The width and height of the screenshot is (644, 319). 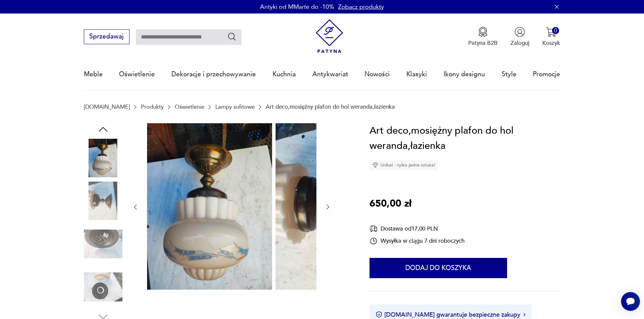 What do you see at coordinates (416, 74) in the screenshot?
I see `a: Klasyki` at bounding box center [416, 74].